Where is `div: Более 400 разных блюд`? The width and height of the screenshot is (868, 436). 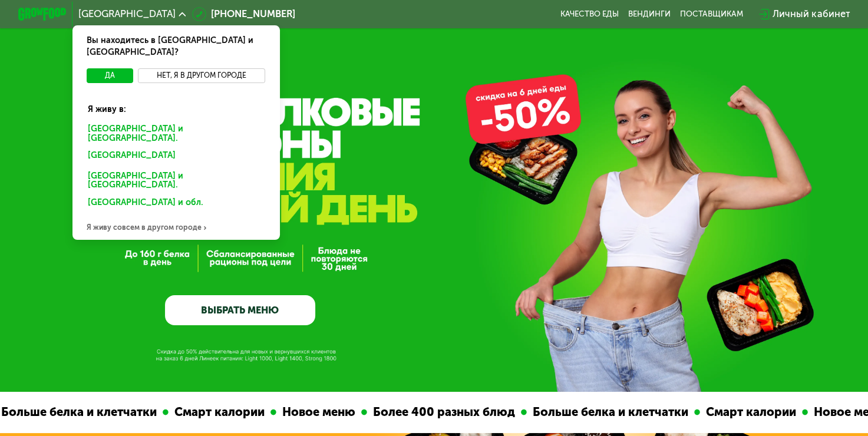 div: Более 400 разных блюд is located at coordinates (444, 412).